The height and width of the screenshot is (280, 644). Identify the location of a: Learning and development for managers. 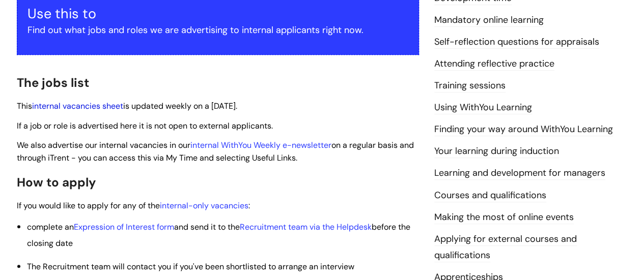
(520, 173).